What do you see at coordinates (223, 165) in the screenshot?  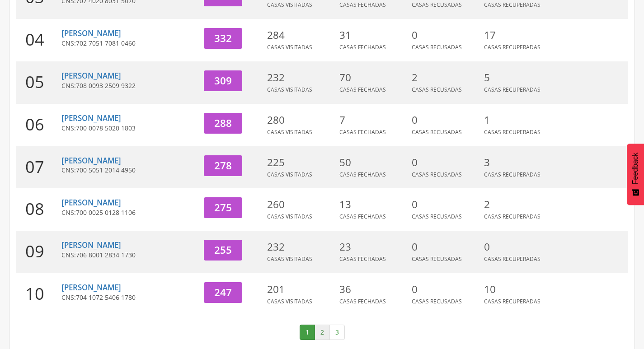 I see `span: 278` at bounding box center [223, 165].